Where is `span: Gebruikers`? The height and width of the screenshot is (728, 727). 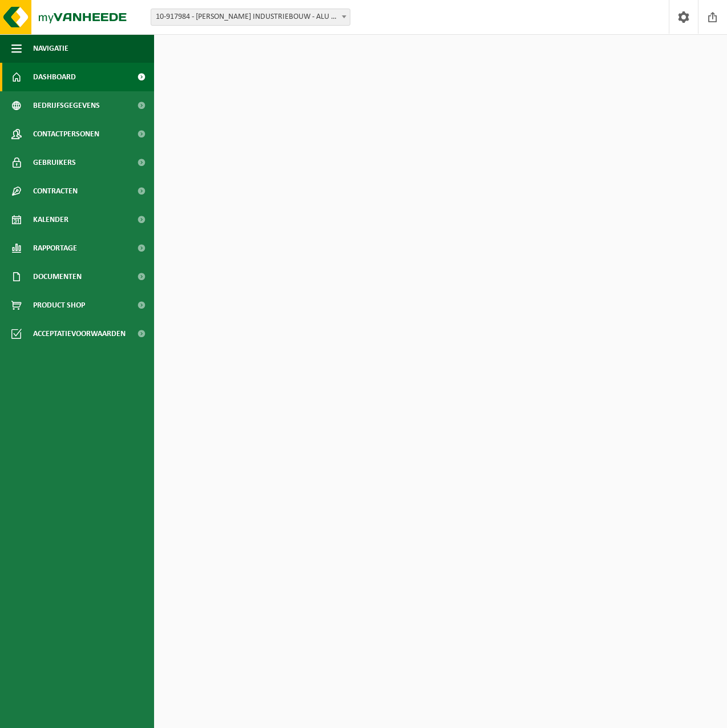 span: Gebruikers is located at coordinates (54, 162).